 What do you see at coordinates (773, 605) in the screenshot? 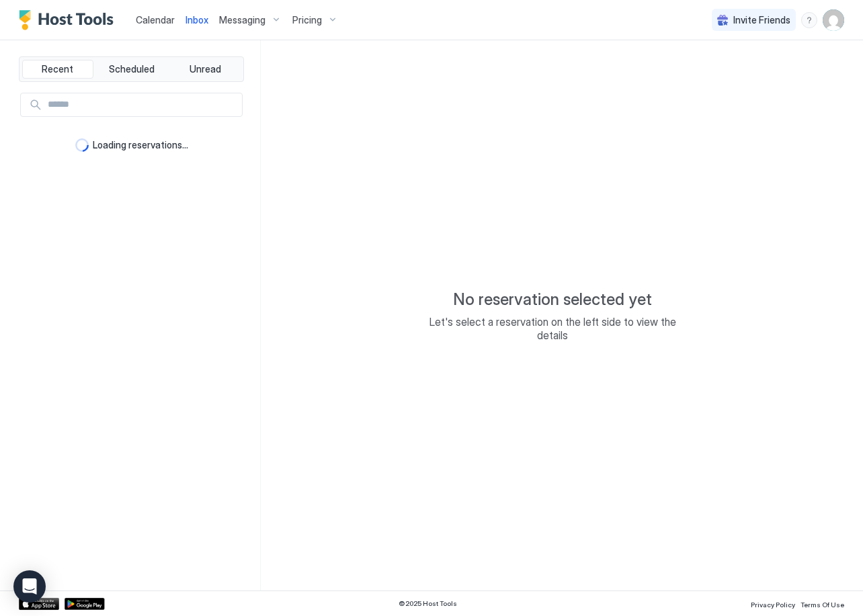
I see `span: Privacy Policy` at bounding box center [773, 605].